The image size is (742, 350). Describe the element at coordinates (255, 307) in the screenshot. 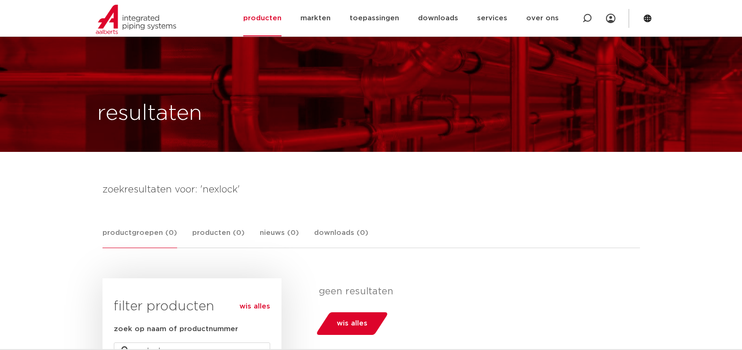

I see `a: wis alles` at that location.